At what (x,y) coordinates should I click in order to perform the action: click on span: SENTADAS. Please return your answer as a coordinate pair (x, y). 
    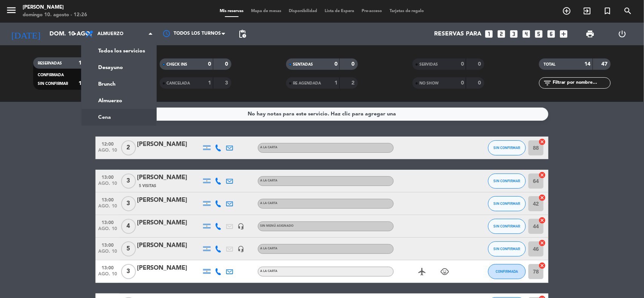
    Looking at the image, I should click on (303, 65).